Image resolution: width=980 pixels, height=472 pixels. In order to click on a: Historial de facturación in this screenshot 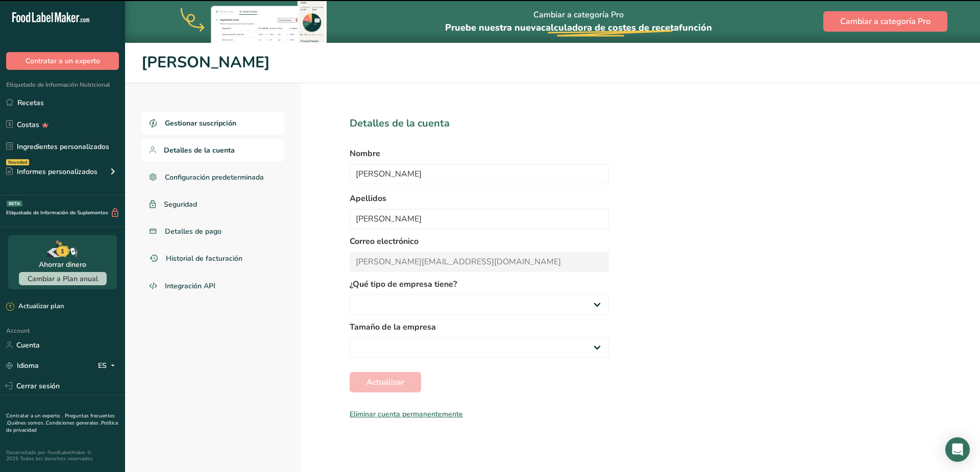, I will do `click(213, 258)`.